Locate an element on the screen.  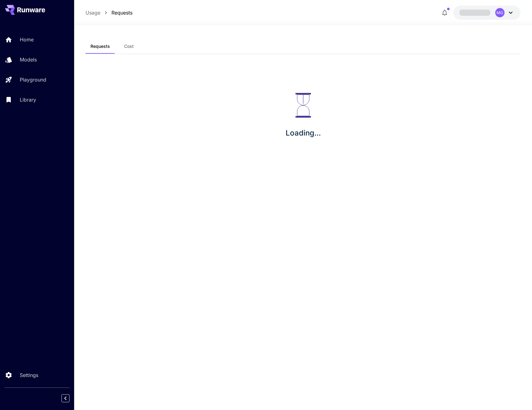
button: MG is located at coordinates (487, 13).